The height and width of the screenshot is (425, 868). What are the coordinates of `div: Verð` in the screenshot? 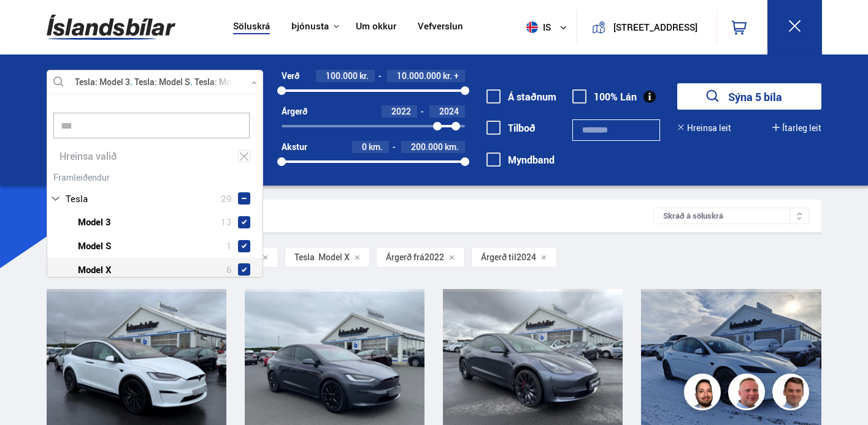 It's located at (290, 76).